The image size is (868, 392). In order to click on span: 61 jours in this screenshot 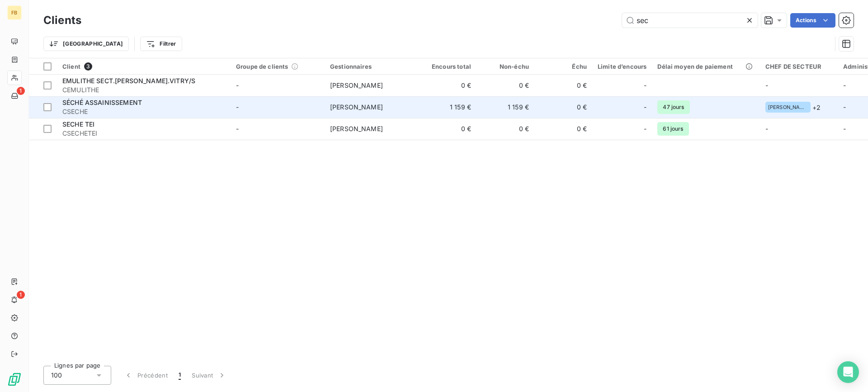, I will do `click(673, 129)`.